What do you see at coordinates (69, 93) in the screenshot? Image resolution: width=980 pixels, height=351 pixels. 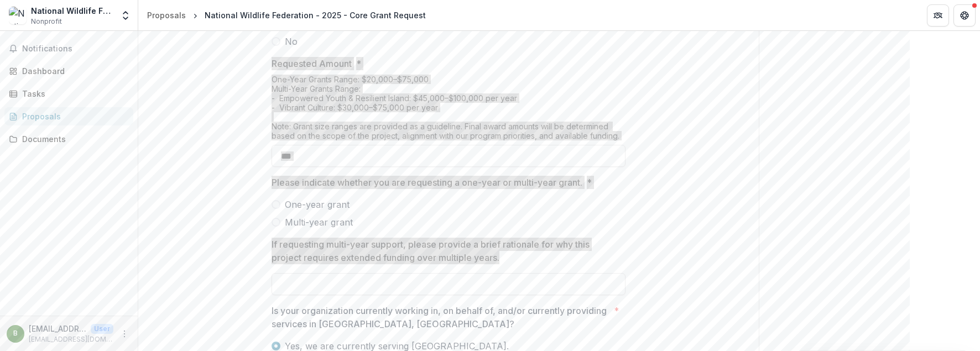 I see `a: Tasks` at bounding box center [69, 93].